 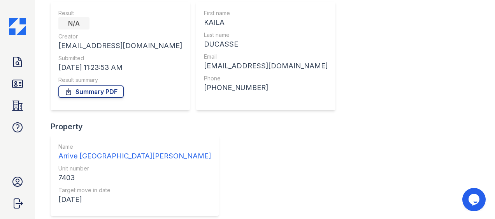 What do you see at coordinates (91, 92) in the screenshot?
I see `a: Summary PDF` at bounding box center [91, 92].